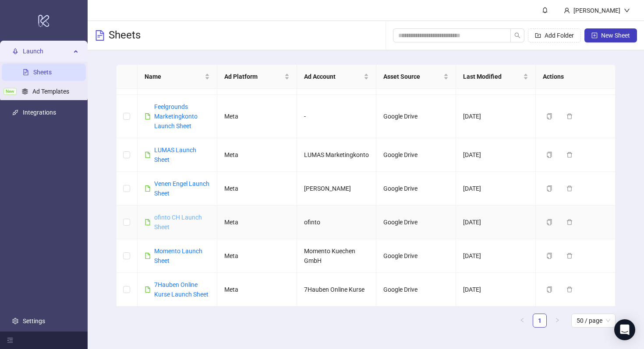 The image size is (644, 349). Describe the element at coordinates (557, 320) in the screenshot. I see `span: right` at that location.